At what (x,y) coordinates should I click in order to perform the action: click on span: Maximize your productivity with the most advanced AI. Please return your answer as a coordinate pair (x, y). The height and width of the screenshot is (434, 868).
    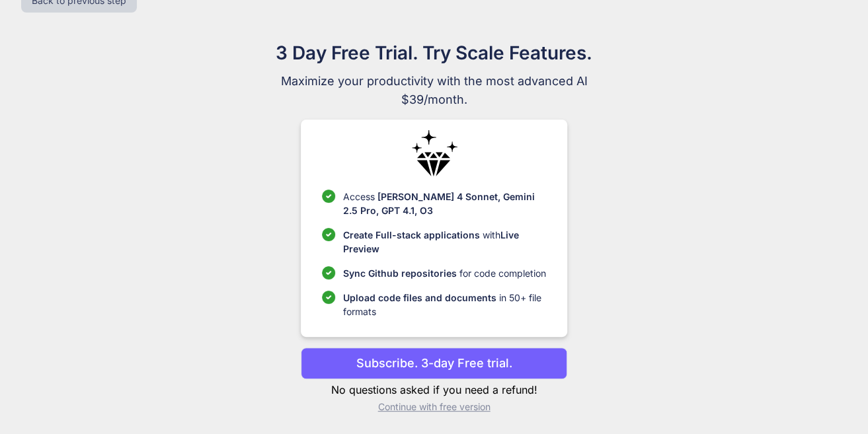
    Looking at the image, I should click on (434, 81).